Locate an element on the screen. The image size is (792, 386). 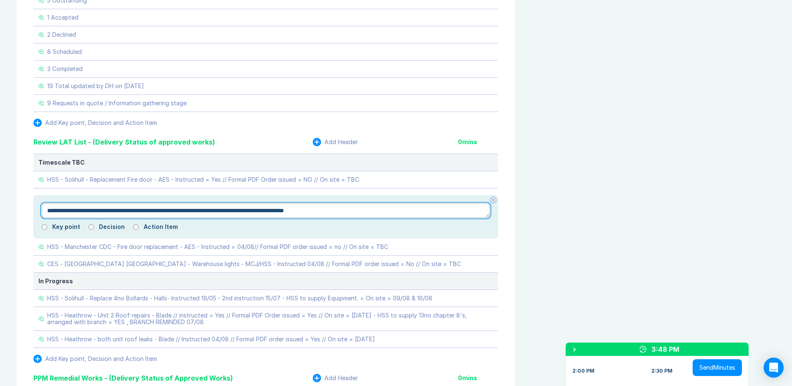
div: PPM Remedial Works - (Delivery Status of Approved Works) is located at coordinates (133, 378).